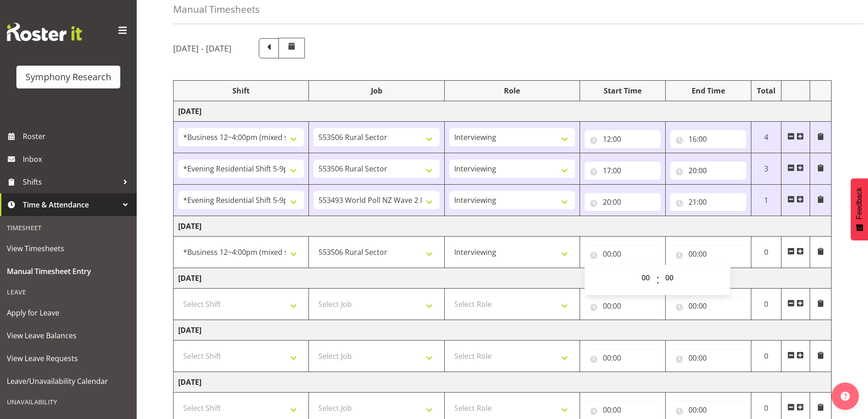 Image resolution: width=868 pixels, height=419 pixels. What do you see at coordinates (766, 138) in the screenshot?
I see `td: 4` at bounding box center [766, 138].